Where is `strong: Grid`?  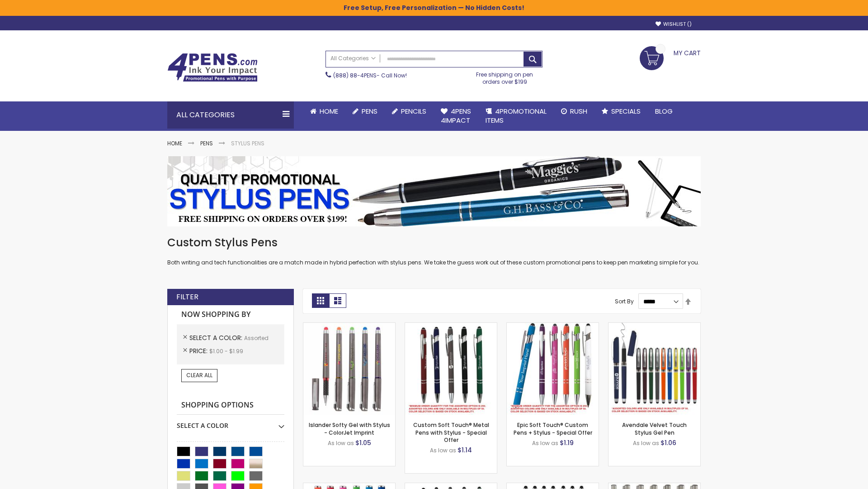 strong: Grid is located at coordinates (320, 300).